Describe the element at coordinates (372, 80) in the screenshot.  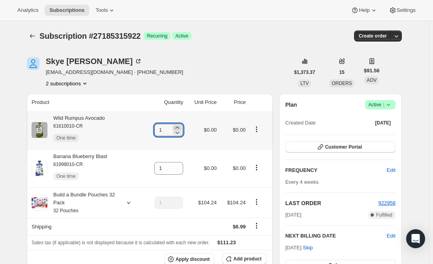
I see `span: AOV` at that location.